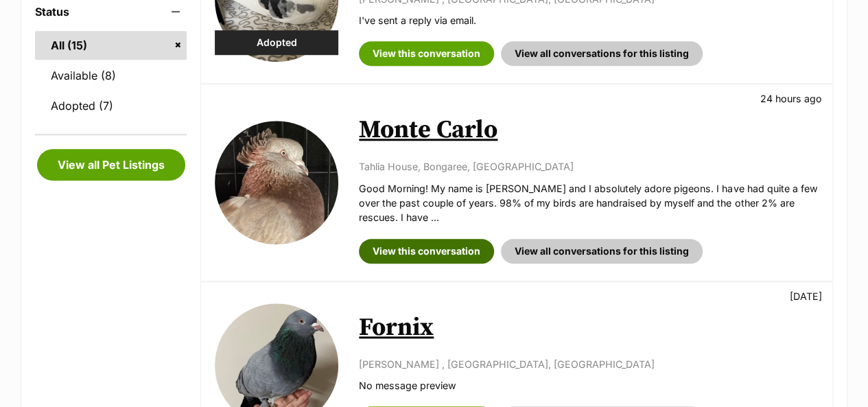 Image resolution: width=868 pixels, height=407 pixels. Describe the element at coordinates (428, 129) in the screenshot. I see `a: Monte Carlo` at that location.